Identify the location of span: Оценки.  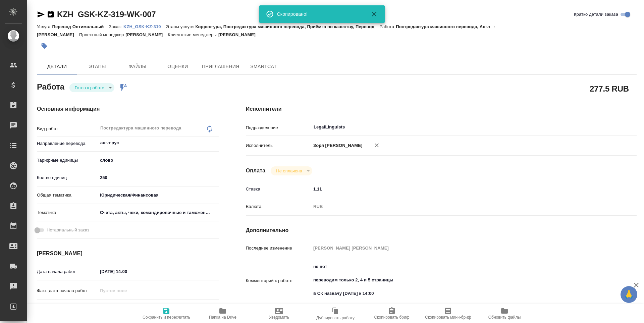
(178, 66).